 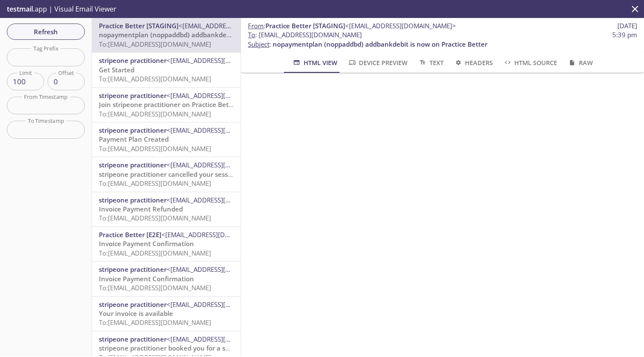 What do you see at coordinates (168, 105) in the screenshot?
I see `span: Join stripeone practitioner on Practice Better` at bounding box center [168, 105].